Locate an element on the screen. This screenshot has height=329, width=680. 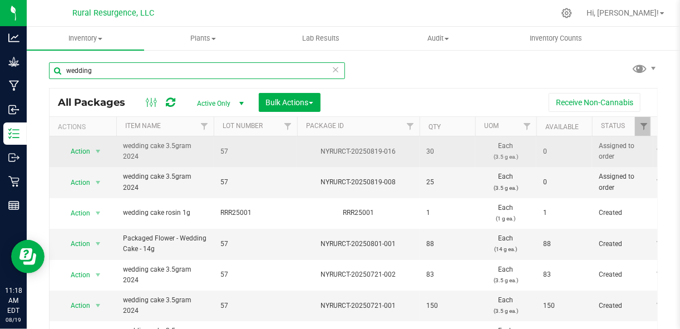
inline-svg: Inventory is located at coordinates (14, 134).